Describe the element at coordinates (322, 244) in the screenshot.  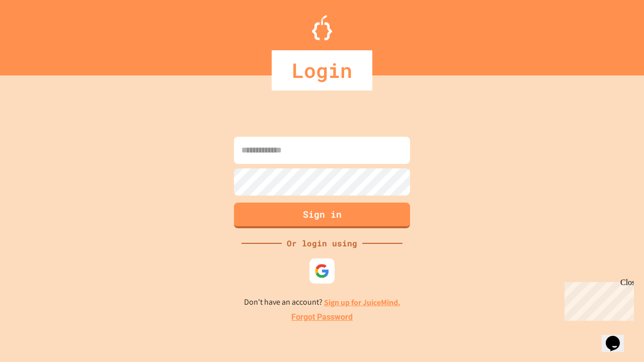
I see `div: Or login using` at that location.